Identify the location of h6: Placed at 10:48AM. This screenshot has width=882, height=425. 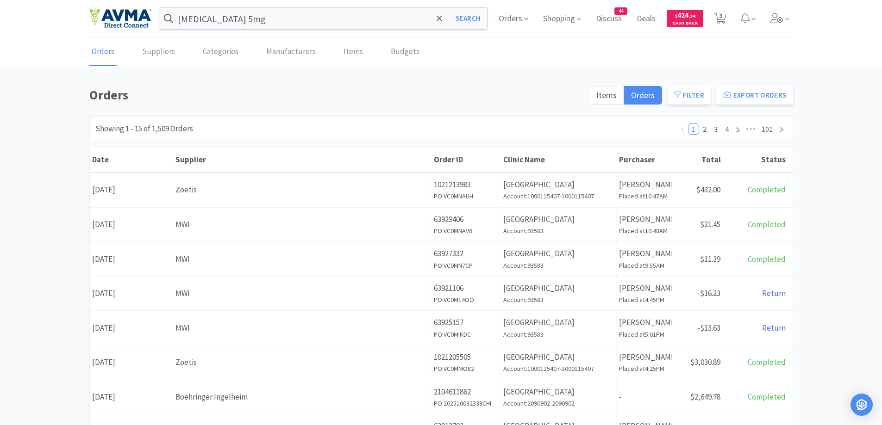
(644, 231).